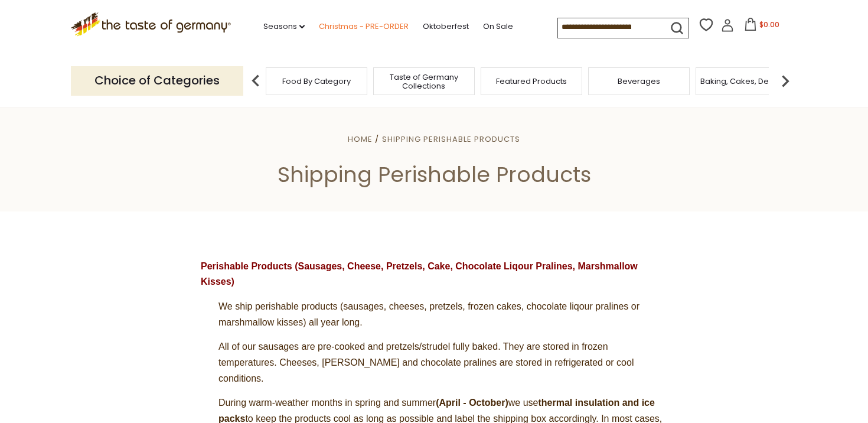 Image resolution: width=868 pixels, height=423 pixels. What do you see at coordinates (639, 81) in the screenshot?
I see `a: Beverages` at bounding box center [639, 81].